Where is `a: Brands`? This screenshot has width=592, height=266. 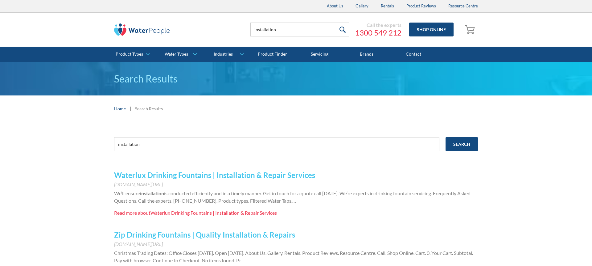 a: Brands is located at coordinates (367, 54).